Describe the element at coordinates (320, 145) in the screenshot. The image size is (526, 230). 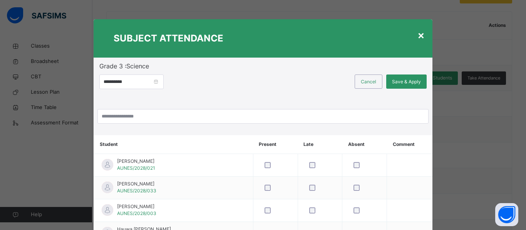
I see `th: Late` at that location.